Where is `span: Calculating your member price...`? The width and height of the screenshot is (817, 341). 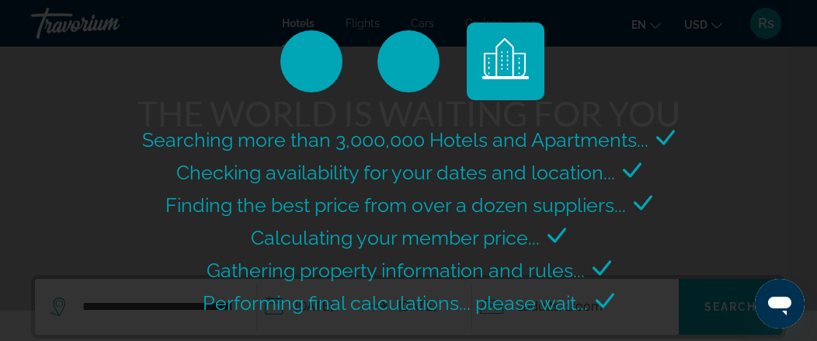
span: Calculating your member price... is located at coordinates (395, 238).